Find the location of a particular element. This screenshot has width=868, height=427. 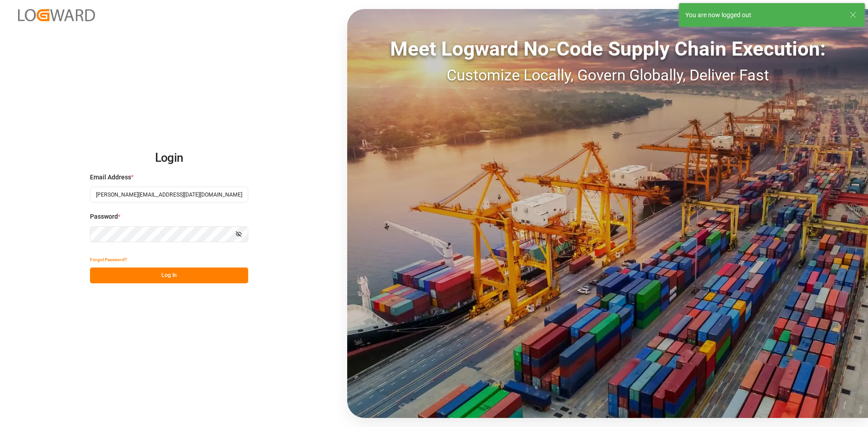

input: Enter your email is located at coordinates (169, 194).